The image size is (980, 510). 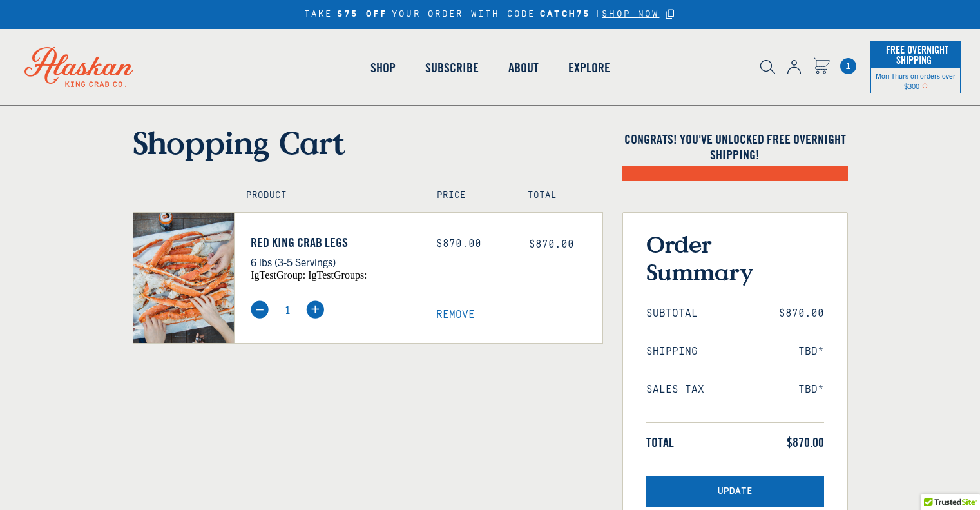 I want to click on span: SHOP NOW, so click(x=630, y=14).